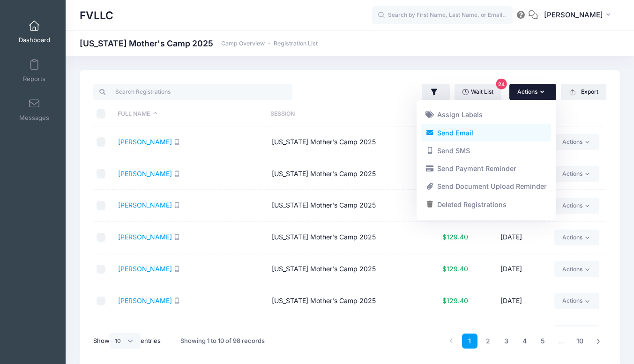 The height and width of the screenshot is (364, 634). I want to click on a: Wait List24, so click(478, 92).